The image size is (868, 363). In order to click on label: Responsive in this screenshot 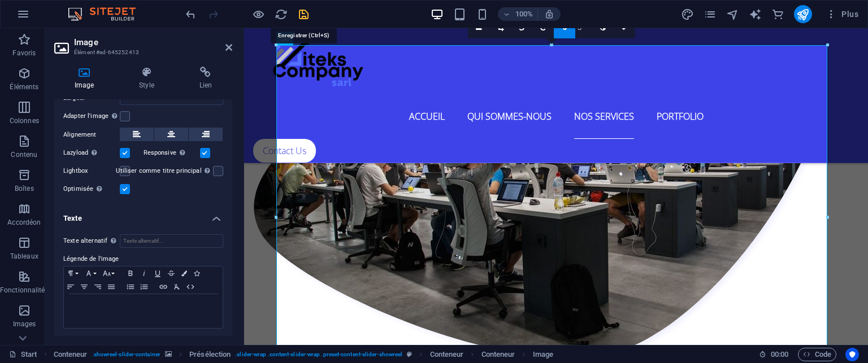, I will do `click(172, 153)`.